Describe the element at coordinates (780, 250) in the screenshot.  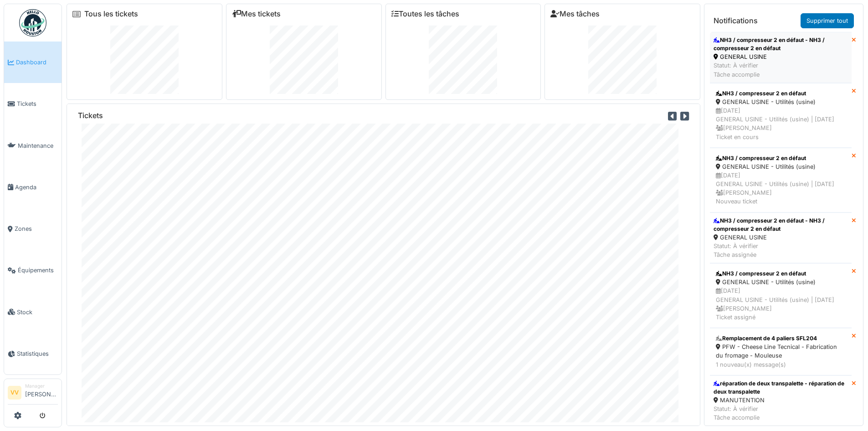
I see `div: Statut: À vérifier Tâche assignée` at that location.